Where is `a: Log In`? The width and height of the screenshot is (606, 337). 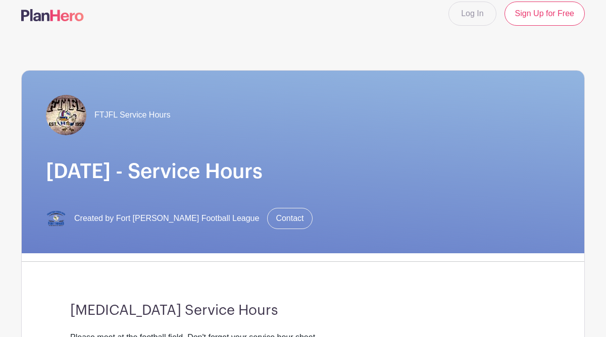
a: Log In is located at coordinates (472, 14).